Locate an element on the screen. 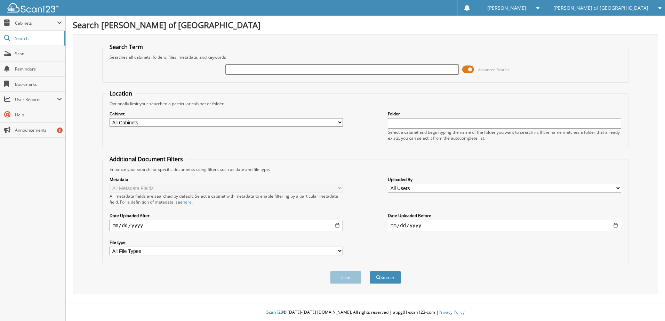  label: Cabinet is located at coordinates (226, 114).